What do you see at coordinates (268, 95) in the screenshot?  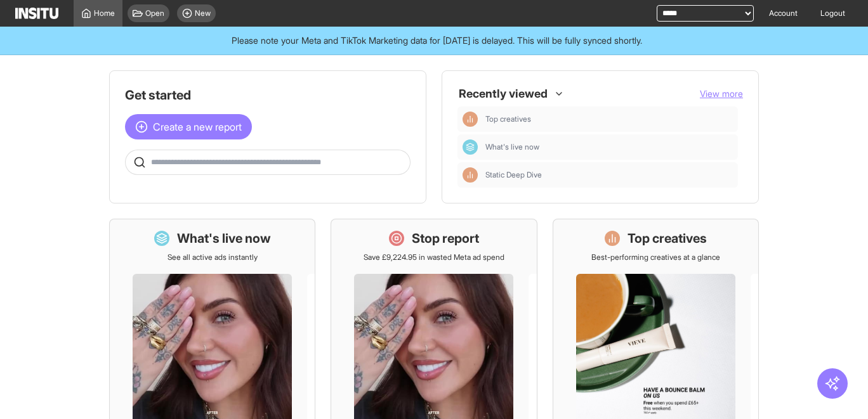 I see `h1: Get started` at bounding box center [268, 95].